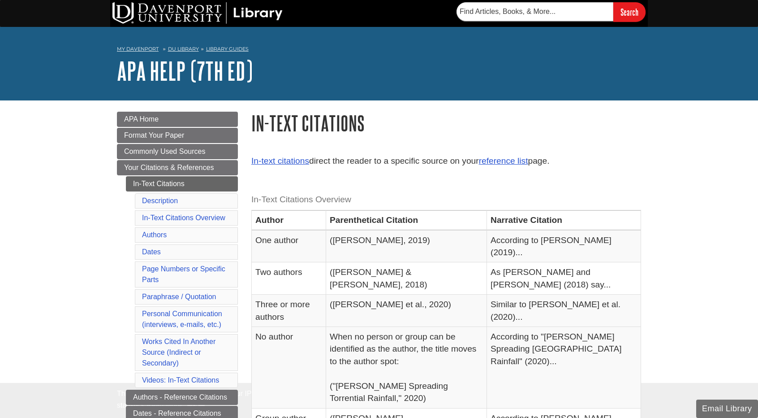 The height and width of the screenshot is (418, 758). I want to click on th: Parenthetical Citation, so click(406, 220).